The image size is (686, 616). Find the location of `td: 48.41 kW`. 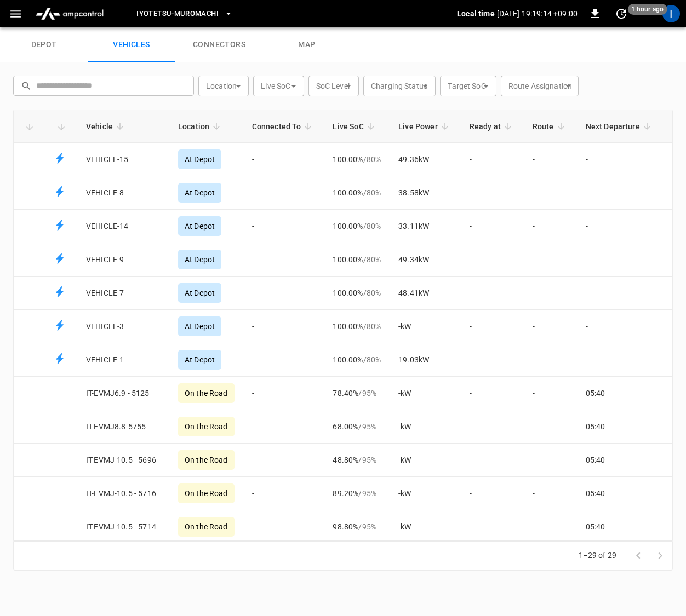

td: 48.41 kW is located at coordinates (425, 293).